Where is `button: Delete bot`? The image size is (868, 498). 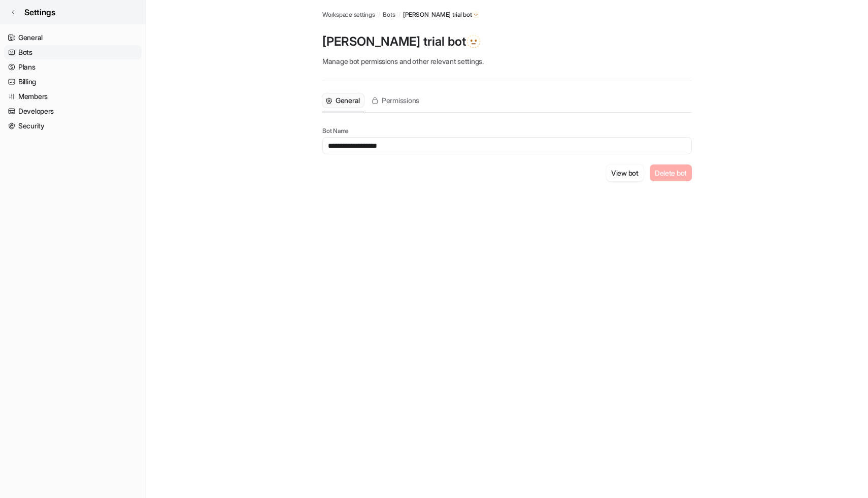
button: Delete bot is located at coordinates (671, 173).